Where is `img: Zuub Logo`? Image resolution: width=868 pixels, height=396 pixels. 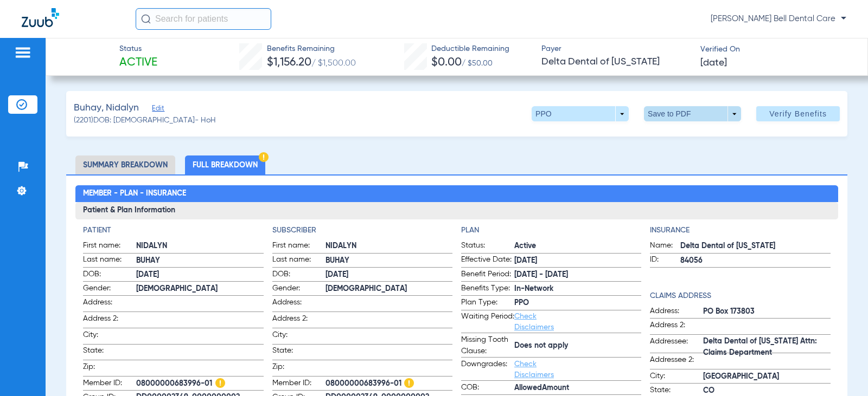
img: Zuub Logo is located at coordinates (40, 17).